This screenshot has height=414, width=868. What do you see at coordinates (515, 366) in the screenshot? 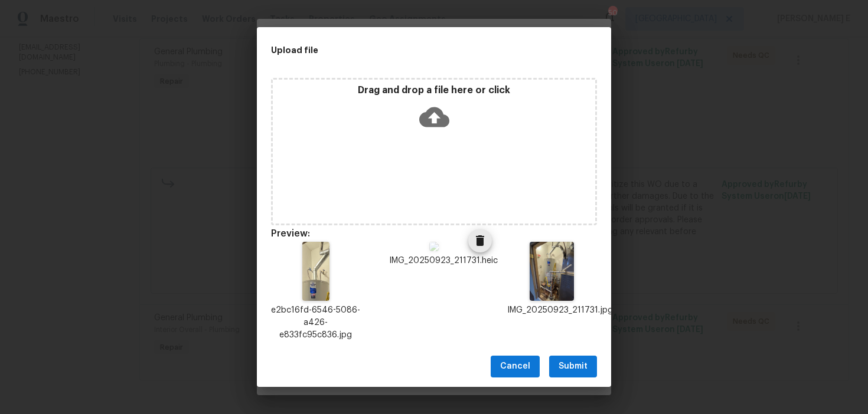
I see `button: Cancel` at bounding box center [515, 366].